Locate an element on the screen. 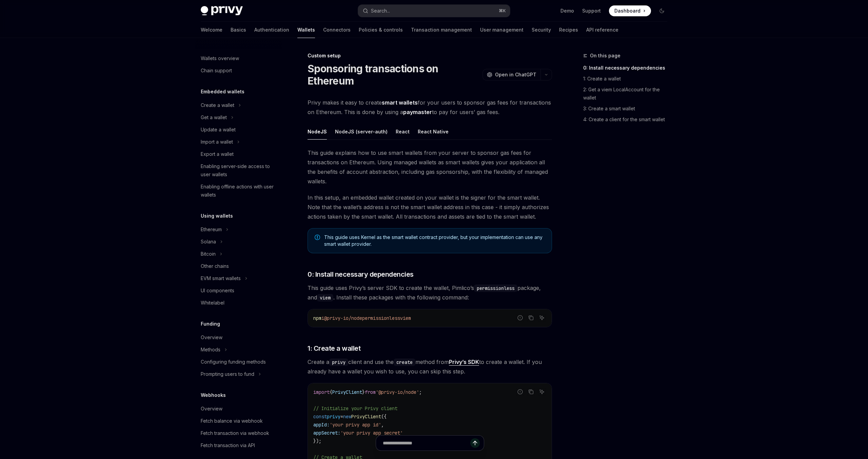 The width and height of the screenshot is (868, 459). a: Chain support is located at coordinates (239, 70).